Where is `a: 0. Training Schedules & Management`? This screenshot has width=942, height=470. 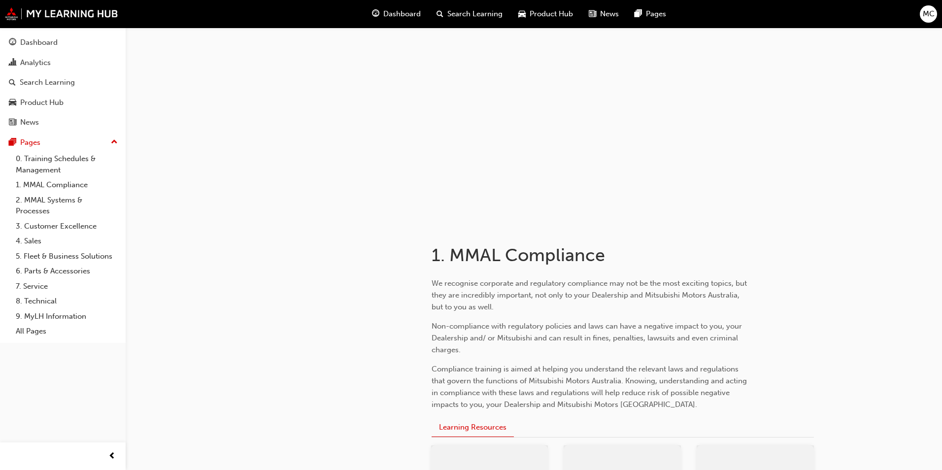
a: 0. Training Schedules & Management is located at coordinates (67, 164).